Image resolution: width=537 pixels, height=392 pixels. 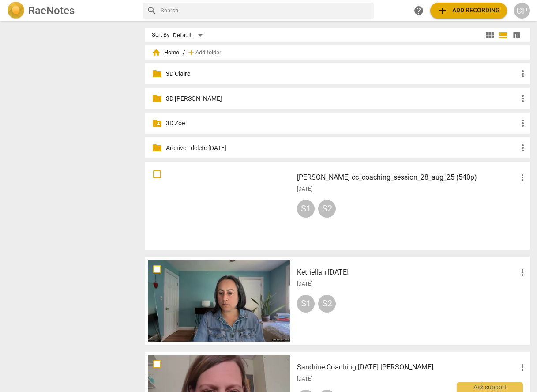 I want to click on a: LogoRaeNotes, so click(x=71, y=10).